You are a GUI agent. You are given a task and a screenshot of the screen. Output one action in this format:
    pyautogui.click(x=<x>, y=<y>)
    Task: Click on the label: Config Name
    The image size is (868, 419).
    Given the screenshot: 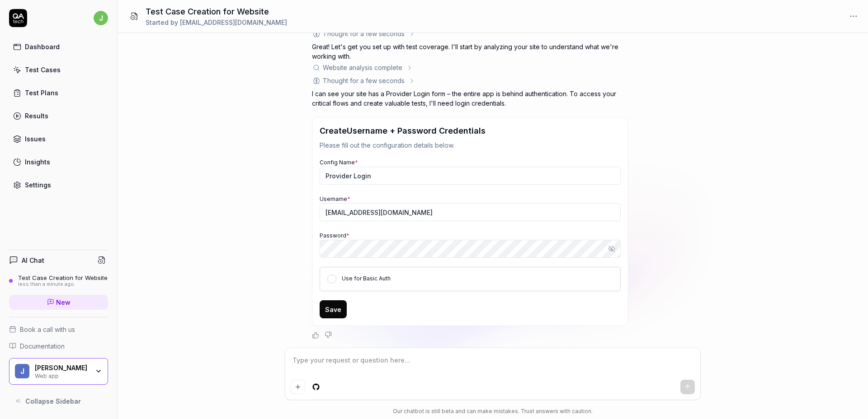 What is the action you would take?
    pyautogui.click(x=338, y=162)
    